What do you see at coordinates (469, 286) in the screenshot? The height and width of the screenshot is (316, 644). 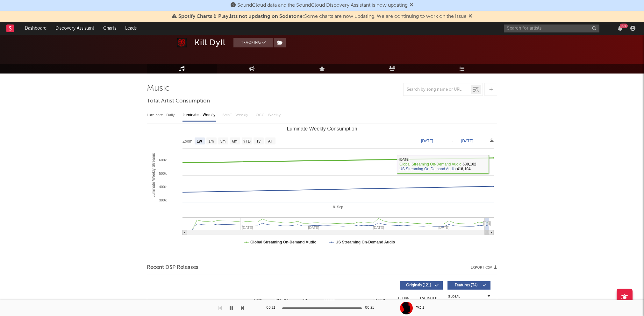 I see `button: Features(34)` at bounding box center [469, 286].